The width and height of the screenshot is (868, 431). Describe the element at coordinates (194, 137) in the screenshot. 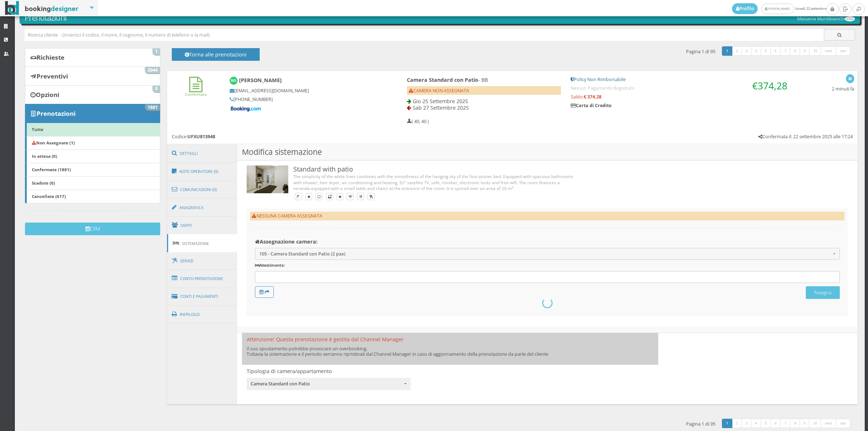

I see `h5: Codice:` at that location.